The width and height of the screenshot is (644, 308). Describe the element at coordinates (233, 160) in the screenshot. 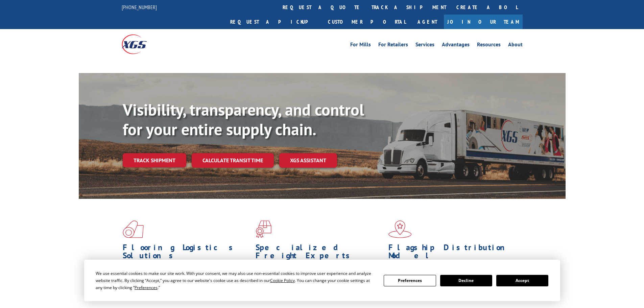

I see `a: Calculate transit time` at that location.